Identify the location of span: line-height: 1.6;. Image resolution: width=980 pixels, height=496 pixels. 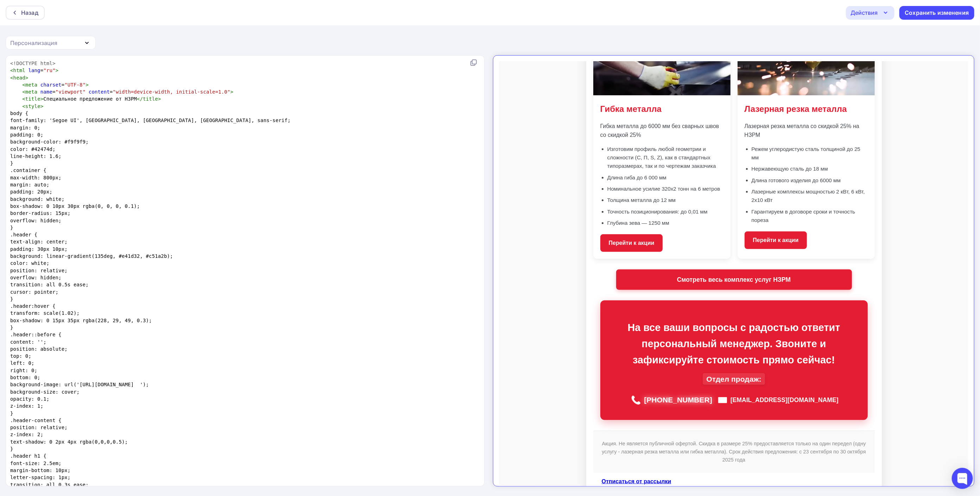
(36, 156).